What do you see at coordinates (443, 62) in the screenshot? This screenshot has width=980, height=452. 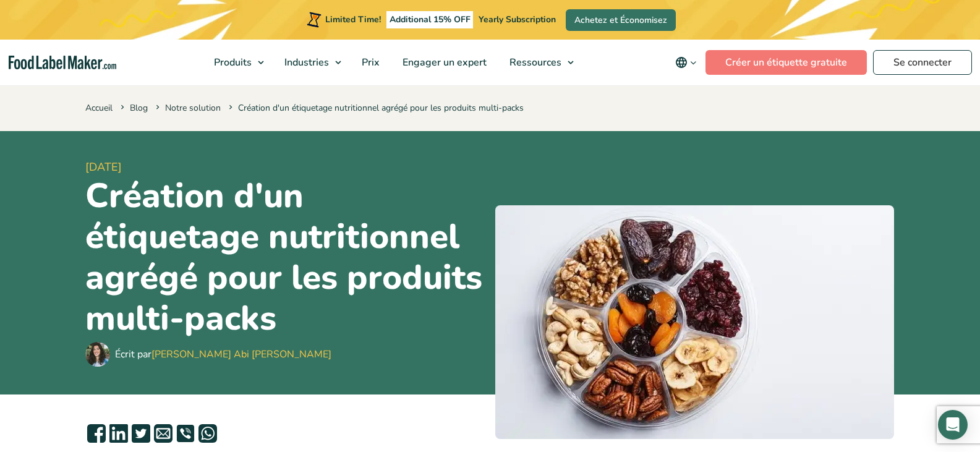 I see `a: Engager un expert` at bounding box center [443, 62].